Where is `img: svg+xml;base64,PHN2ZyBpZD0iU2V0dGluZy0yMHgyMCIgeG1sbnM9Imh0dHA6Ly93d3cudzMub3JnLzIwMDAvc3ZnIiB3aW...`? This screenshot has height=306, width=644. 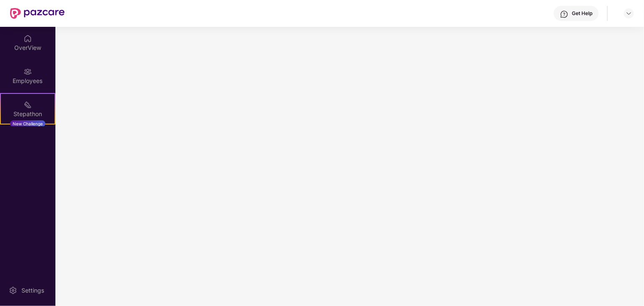 img: svg+xml;base64,PHN2ZyBpZD0iU2V0dGluZy0yMHgyMCIgeG1sbnM9Imh0dHA6Ly93d3cudzMub3JnLzIwMDAvc3ZnIiB3aW... is located at coordinates (13, 290).